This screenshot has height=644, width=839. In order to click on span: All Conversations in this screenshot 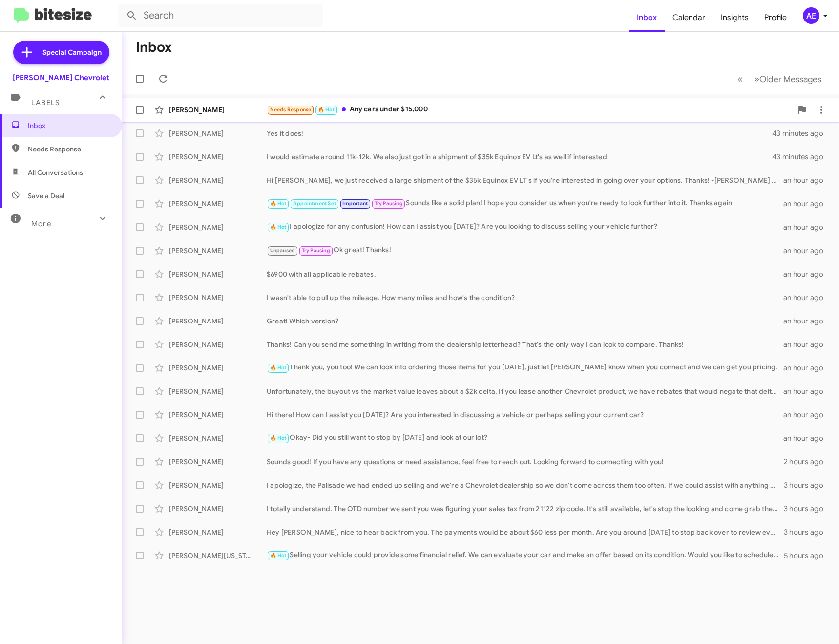, I will do `click(55, 172)`.